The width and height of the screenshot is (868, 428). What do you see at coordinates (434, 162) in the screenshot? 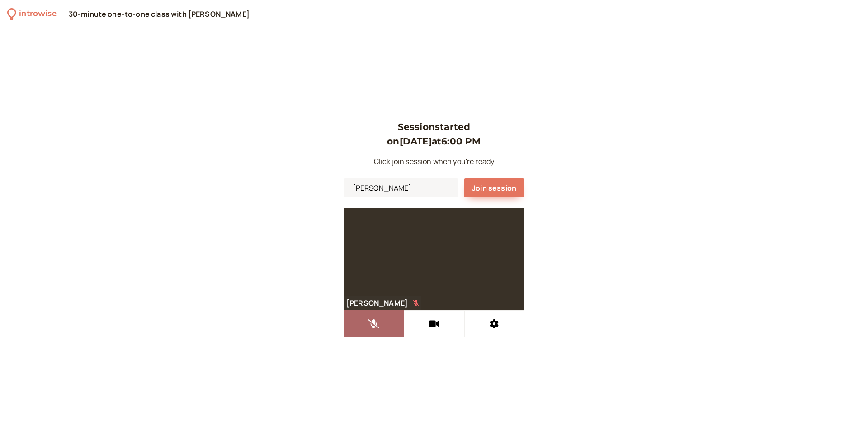
I see `p: Click join session when you're ready` at bounding box center [434, 162].